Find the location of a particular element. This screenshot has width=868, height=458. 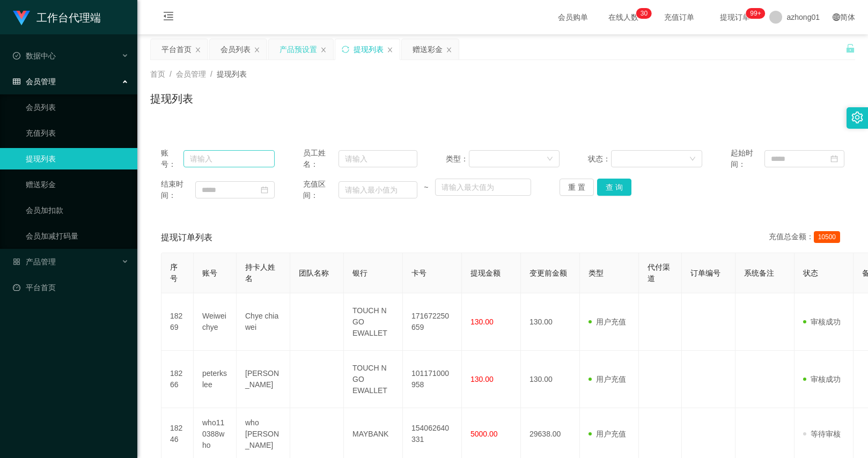

a: 图标: dashboard平台首页 is located at coordinates (71, 288).